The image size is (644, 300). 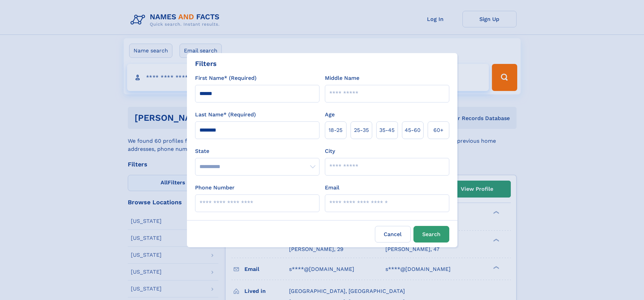 What do you see at coordinates (393, 234) in the screenshot?
I see `label: Cancel` at bounding box center [393, 234].